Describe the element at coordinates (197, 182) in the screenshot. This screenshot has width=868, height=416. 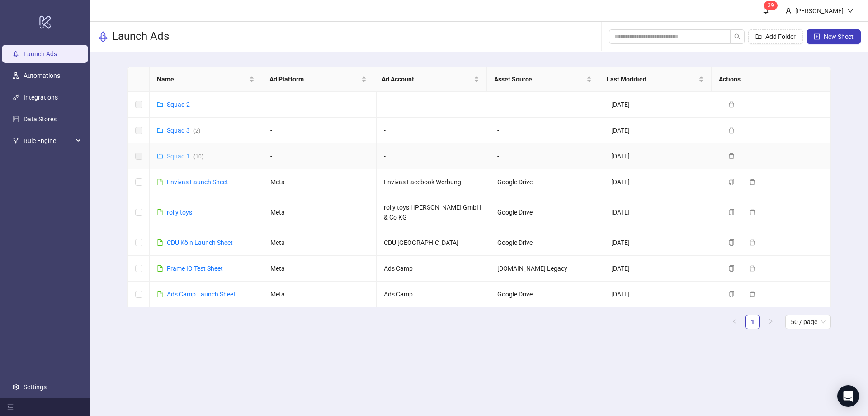
I see `a: Envivas Launch Sheet` at that location.